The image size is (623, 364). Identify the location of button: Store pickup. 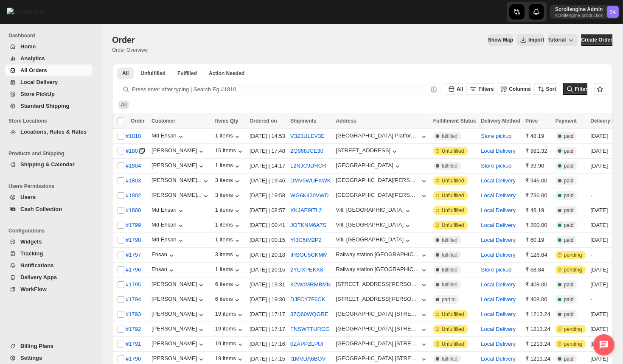
(496, 136).